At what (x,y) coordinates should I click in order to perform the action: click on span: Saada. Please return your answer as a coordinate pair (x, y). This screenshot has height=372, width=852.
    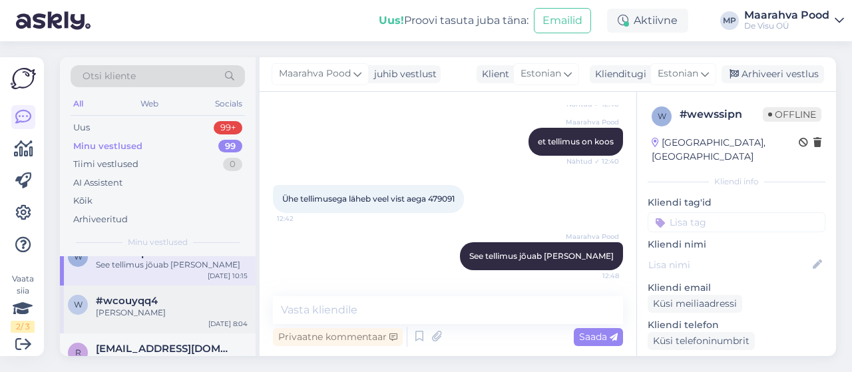
    Looking at the image, I should click on (599, 337).